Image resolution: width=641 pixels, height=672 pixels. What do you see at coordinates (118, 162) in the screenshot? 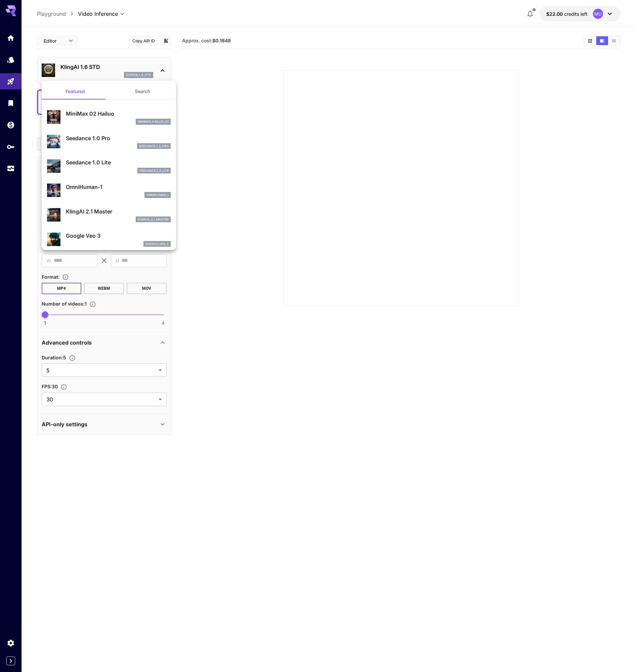
I see `p: Seedance 1.0 Lite` at bounding box center [118, 162].